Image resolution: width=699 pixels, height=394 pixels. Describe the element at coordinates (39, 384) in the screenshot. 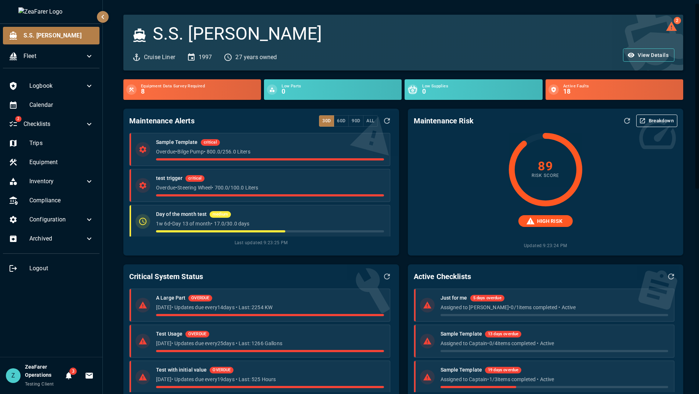

I see `span: Testing Client` at that location.